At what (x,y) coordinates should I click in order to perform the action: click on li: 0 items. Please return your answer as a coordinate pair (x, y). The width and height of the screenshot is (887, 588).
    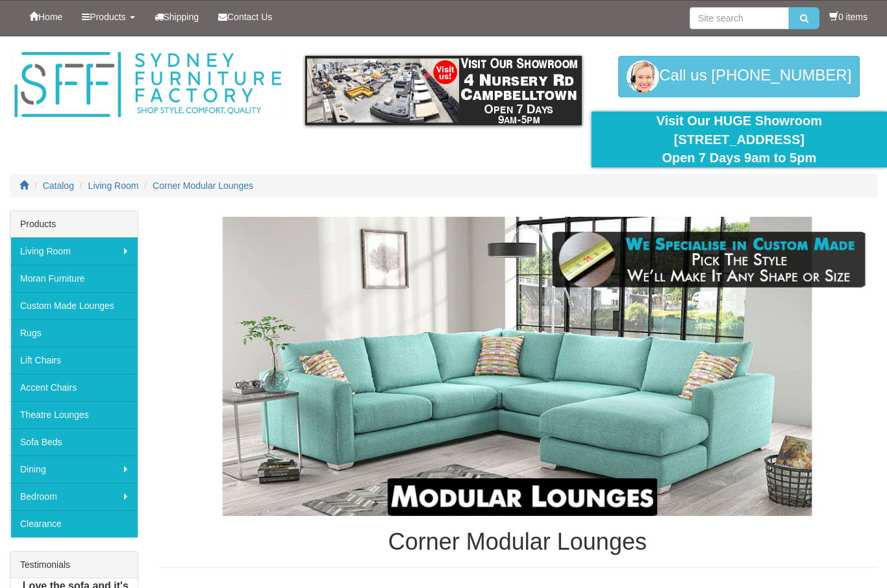
    Looking at the image, I should click on (847, 17).